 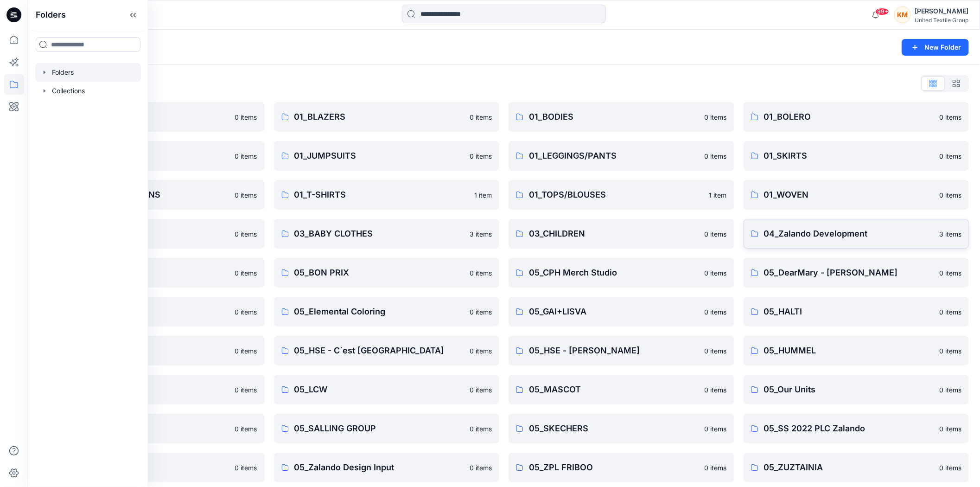 What do you see at coordinates (387, 390) in the screenshot?
I see `a: 05_LCW0 items` at bounding box center [387, 390].